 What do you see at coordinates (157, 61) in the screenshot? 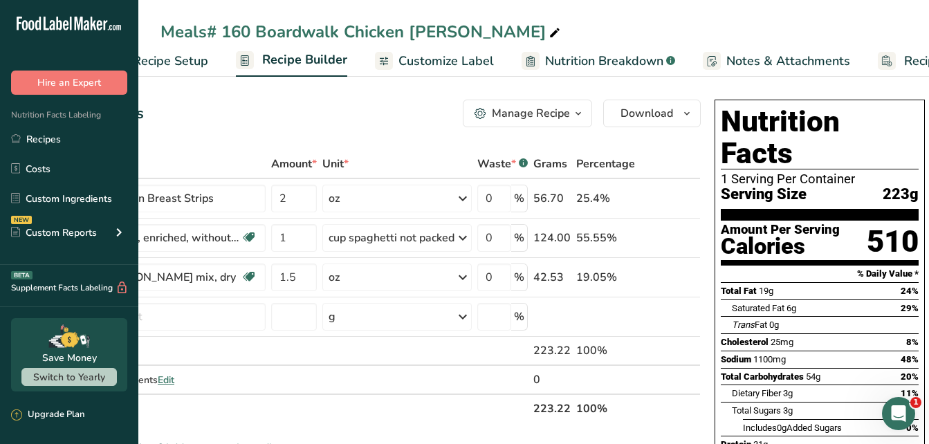
I see `a: Recipe Setup` at bounding box center [157, 61].